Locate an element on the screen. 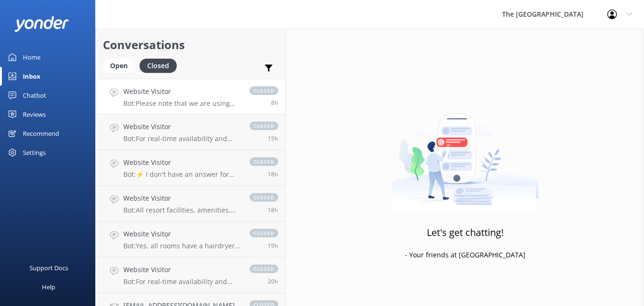  div: Support Docs is located at coordinates (49, 268).